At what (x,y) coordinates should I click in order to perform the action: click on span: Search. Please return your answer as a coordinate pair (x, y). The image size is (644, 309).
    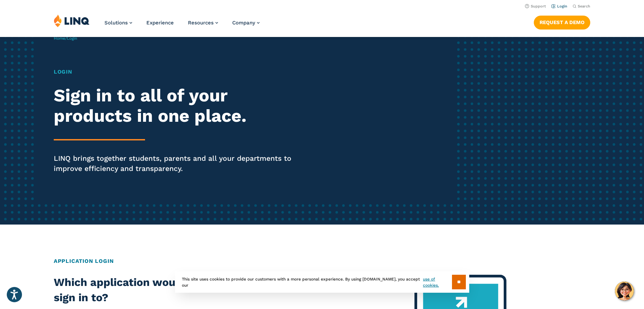
    Looking at the image, I should click on (584, 6).